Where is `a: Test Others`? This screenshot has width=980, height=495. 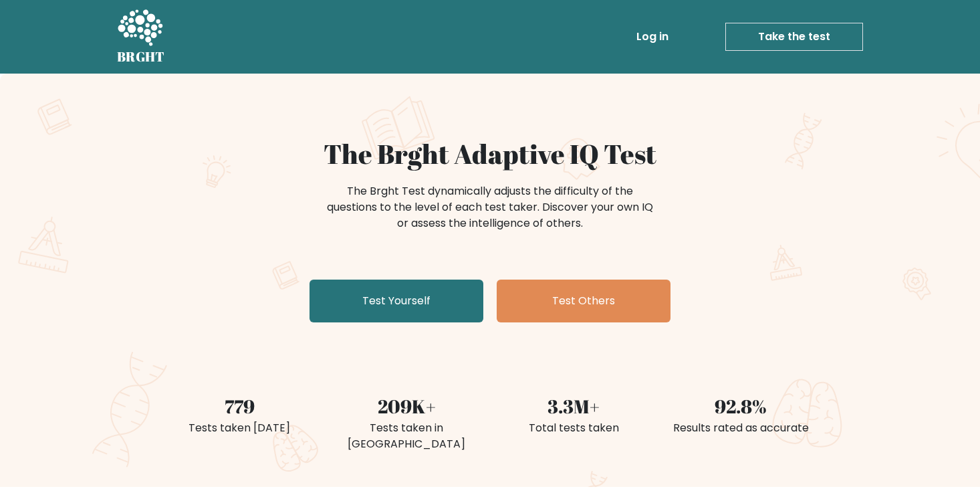 a: Test Others is located at coordinates (583, 301).